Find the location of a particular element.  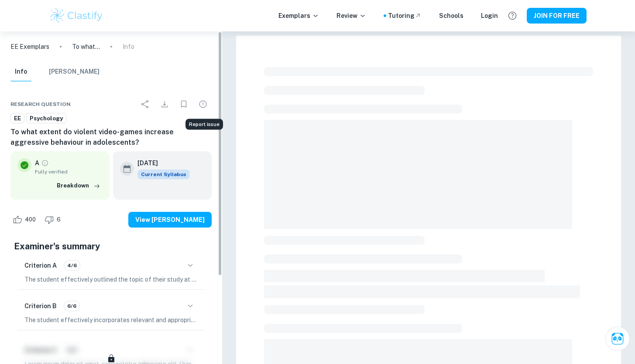

span: 6/6 is located at coordinates (72, 306).